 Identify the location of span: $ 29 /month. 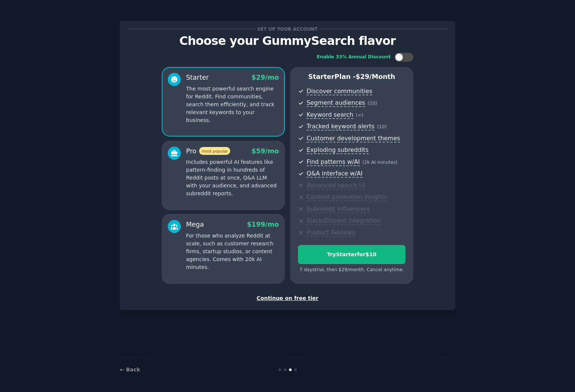
(376, 76).